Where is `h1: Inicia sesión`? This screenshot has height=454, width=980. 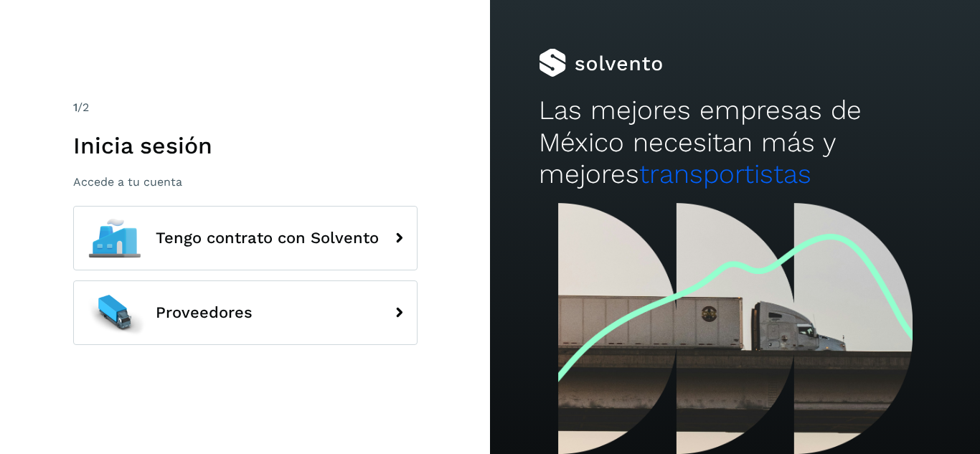
h1: Inicia sesión is located at coordinates (245, 145).